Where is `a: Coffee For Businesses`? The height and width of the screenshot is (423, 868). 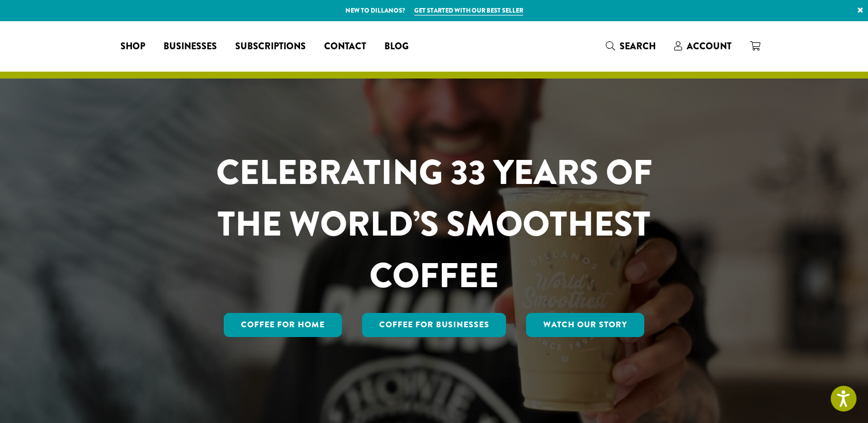
a: Coffee For Businesses is located at coordinates (434, 325).